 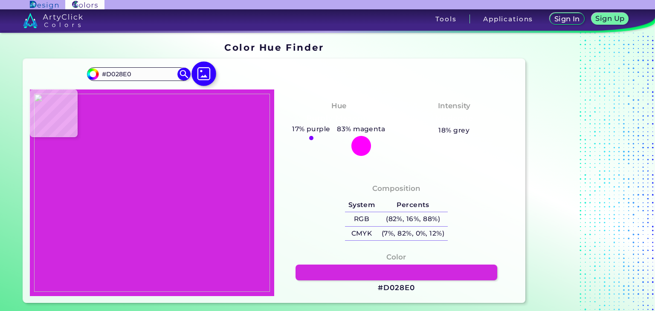 I want to click on h5: 83% magenta, so click(x=361, y=129).